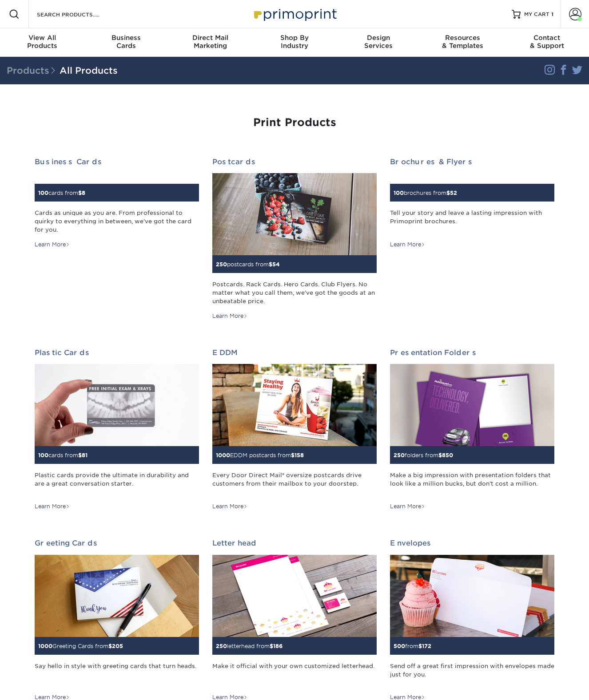  Describe the element at coordinates (210, 43) in the screenshot. I see `a: Direct MailMarketing` at that location.